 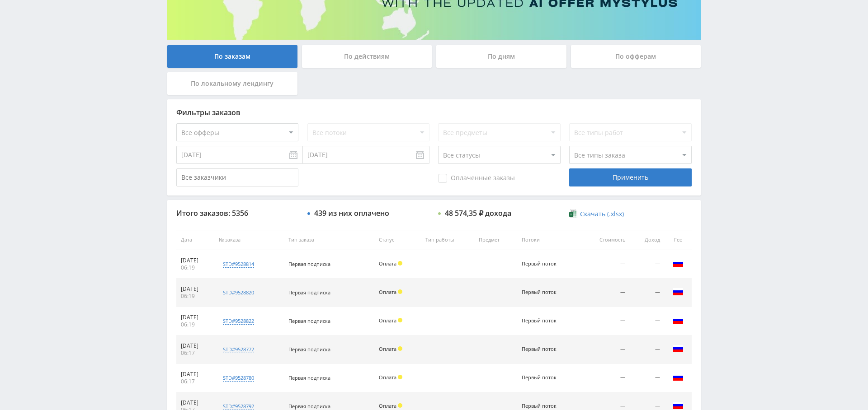 I want to click on div: std#9528792, so click(x=238, y=407).